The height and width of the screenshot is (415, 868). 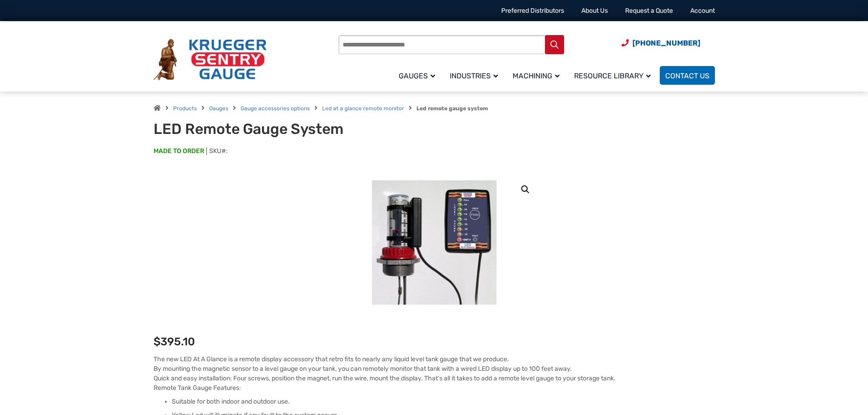 I want to click on img: LED Remote Gauge System, so click(x=434, y=242).